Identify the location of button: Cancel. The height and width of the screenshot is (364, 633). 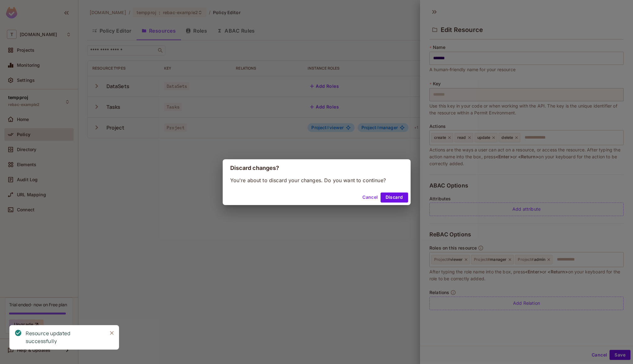
(370, 197).